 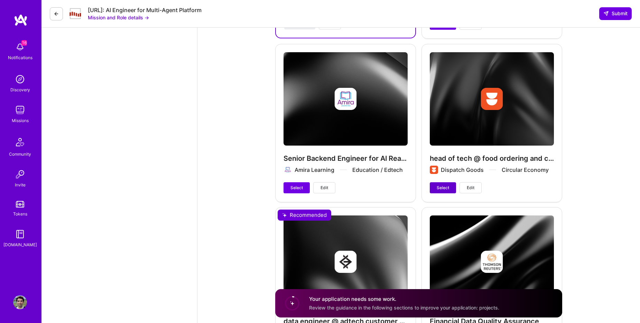 I want to click on div: Tokens, so click(x=20, y=214).